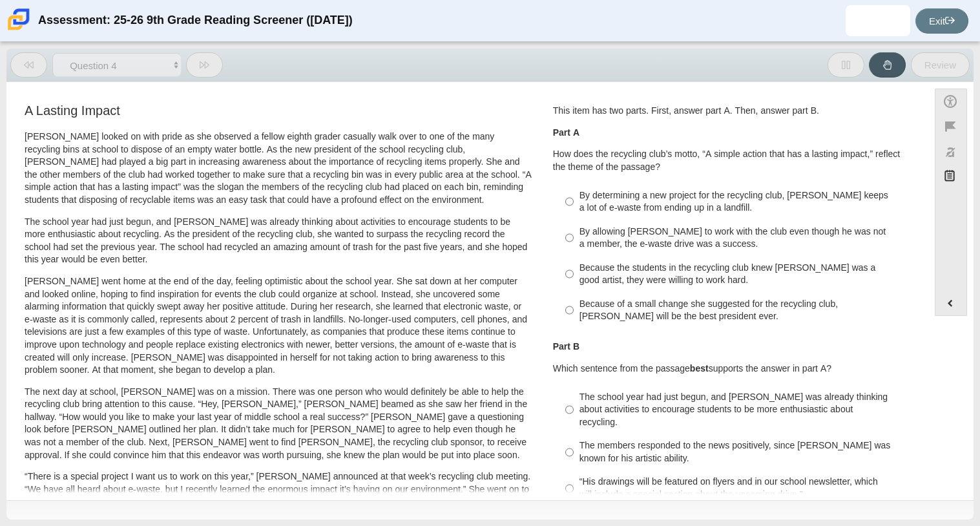 The image size is (980, 526). What do you see at coordinates (566, 132) in the screenshot?
I see `b: Part A` at bounding box center [566, 132].